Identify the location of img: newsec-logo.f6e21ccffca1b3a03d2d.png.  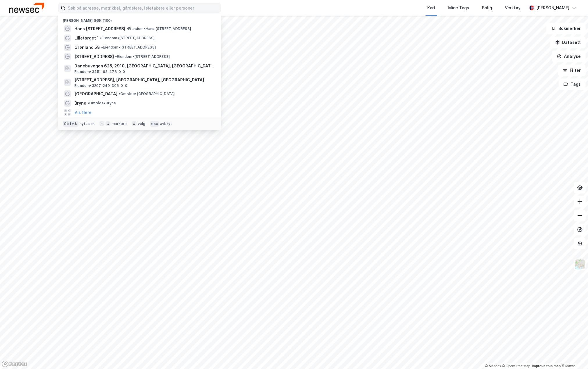
(27, 8).